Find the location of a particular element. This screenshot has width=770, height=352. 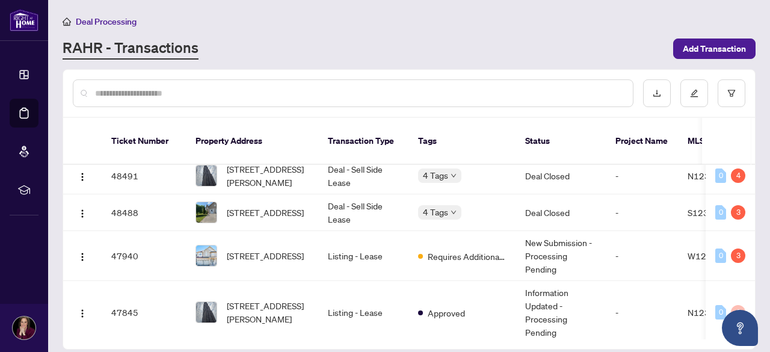

td: 48488 is located at coordinates (144, 212).